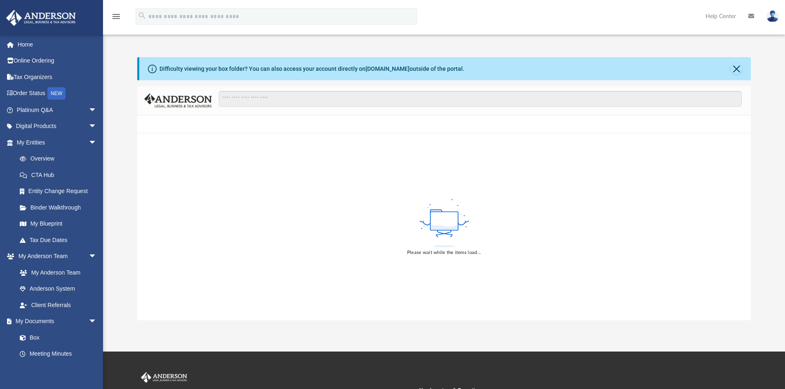 This screenshot has width=785, height=389. I want to click on a: My Anderson Team, so click(56, 273).